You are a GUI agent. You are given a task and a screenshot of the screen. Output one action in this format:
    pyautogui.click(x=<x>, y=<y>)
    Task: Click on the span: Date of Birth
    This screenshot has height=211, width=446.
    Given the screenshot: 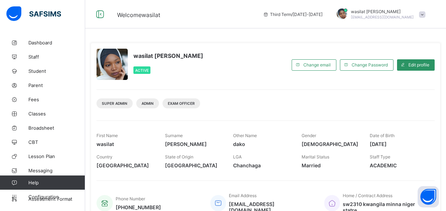 What is the action you would take?
    pyautogui.click(x=382, y=135)
    